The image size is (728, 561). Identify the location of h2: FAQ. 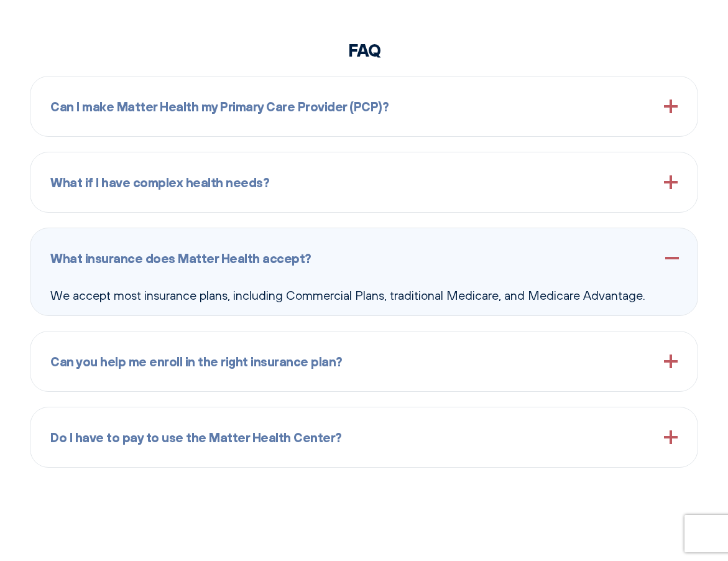
(364, 50).